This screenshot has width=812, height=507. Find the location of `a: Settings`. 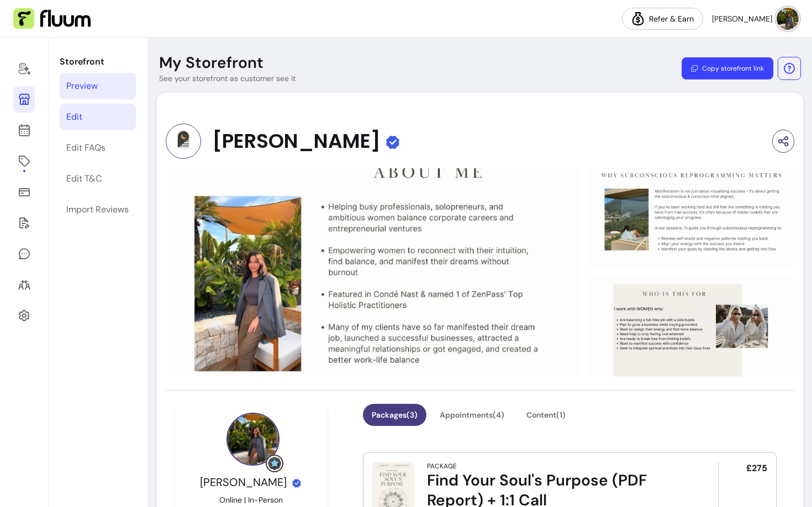

a: Settings is located at coordinates (24, 316).